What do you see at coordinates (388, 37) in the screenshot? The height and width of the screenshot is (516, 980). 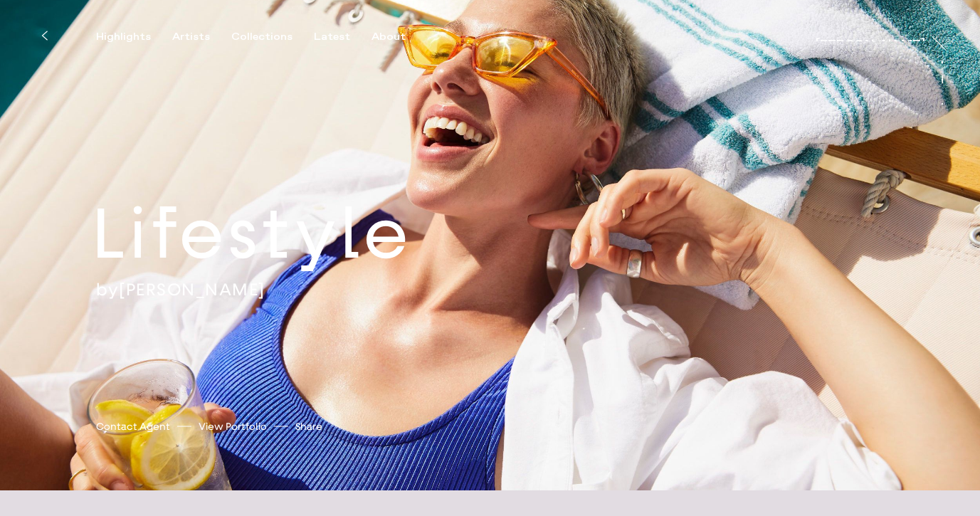 I see `div: About` at bounding box center [388, 37].